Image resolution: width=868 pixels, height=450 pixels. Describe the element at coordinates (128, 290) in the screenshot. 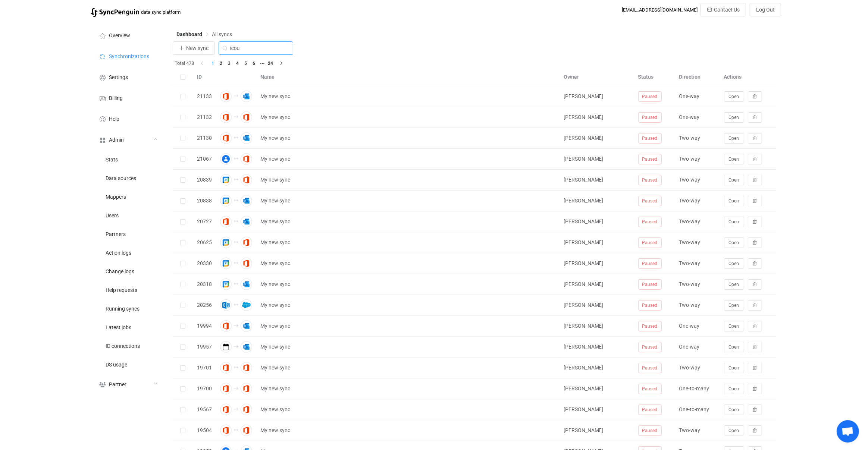

I see `a: Help requests` at that location.